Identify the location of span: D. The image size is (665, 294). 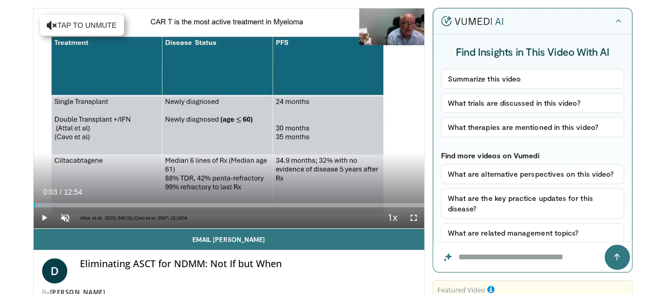
(55, 271).